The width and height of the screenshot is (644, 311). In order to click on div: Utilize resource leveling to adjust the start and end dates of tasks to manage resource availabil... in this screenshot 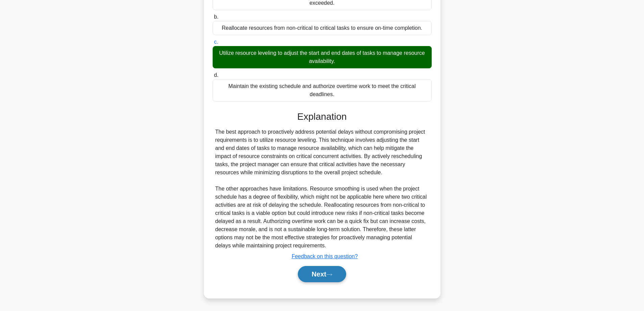, I will do `click(322, 57)`.